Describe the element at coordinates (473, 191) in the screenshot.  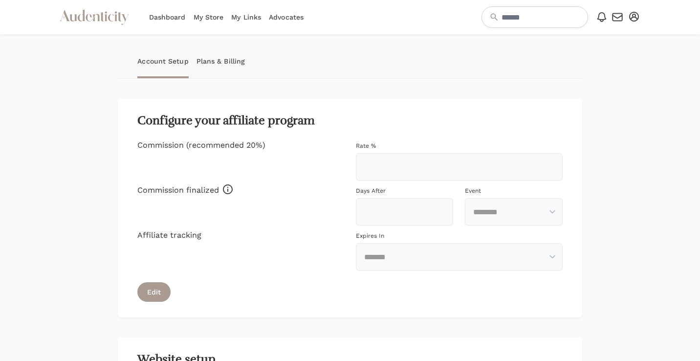
I see `label: Event` at that location.